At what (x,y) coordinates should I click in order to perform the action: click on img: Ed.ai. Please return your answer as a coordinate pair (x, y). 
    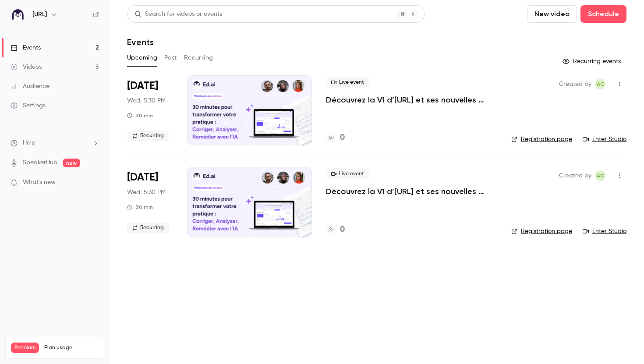
    Looking at the image, I should click on (18, 15).